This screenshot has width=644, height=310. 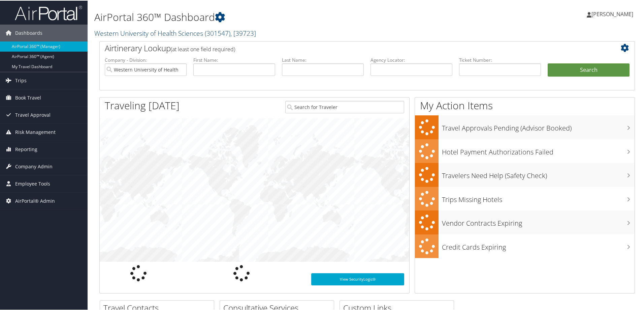 What do you see at coordinates (323, 59) in the screenshot?
I see `label: Last Name:` at bounding box center [323, 59].